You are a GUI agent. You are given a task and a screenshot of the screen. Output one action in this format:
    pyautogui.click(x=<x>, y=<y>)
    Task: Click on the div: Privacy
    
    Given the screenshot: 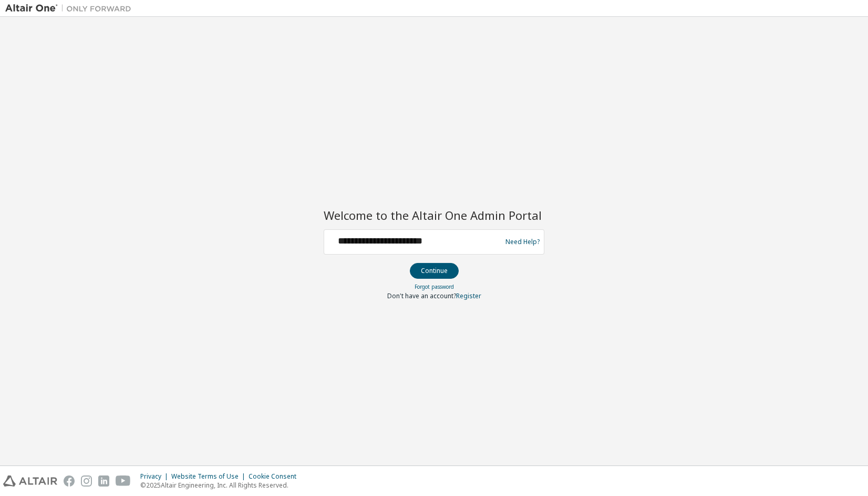 What is the action you would take?
    pyautogui.click(x=156, y=477)
    